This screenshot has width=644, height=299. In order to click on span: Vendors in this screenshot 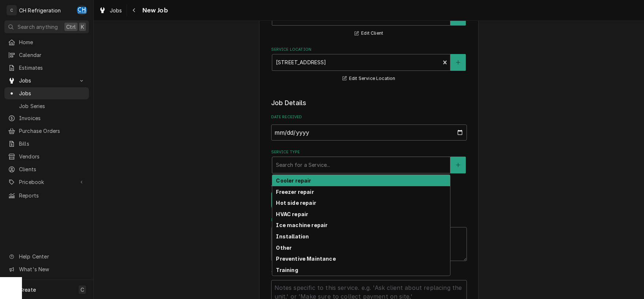, I will do `click(52, 156)`.